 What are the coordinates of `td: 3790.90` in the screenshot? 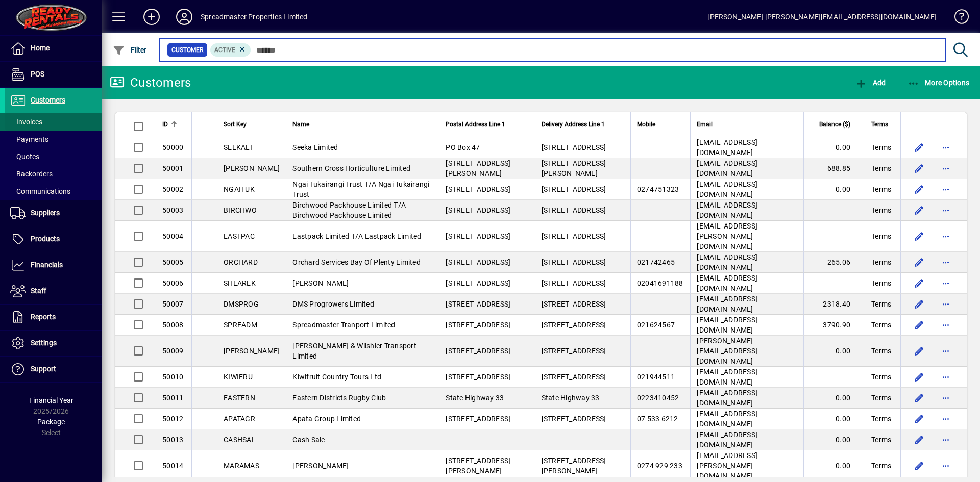 It's located at (834, 325).